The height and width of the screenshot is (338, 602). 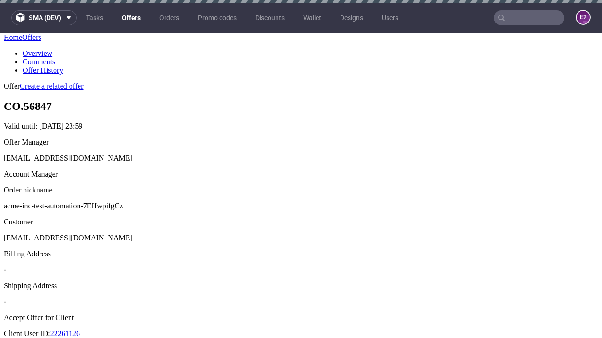 What do you see at coordinates (301, 189) in the screenshot?
I see `div: Customer` at bounding box center [301, 189].